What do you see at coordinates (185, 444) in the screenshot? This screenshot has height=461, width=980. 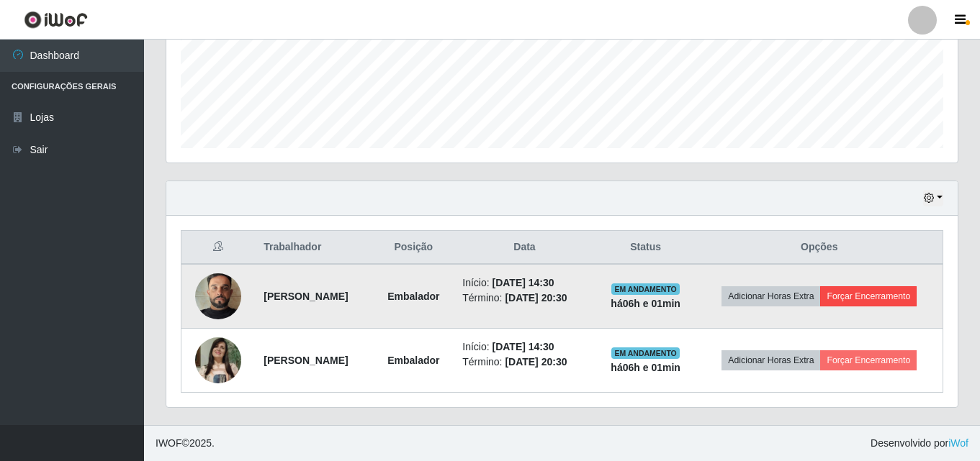 I see `span: © 2025 .` at bounding box center [185, 444].